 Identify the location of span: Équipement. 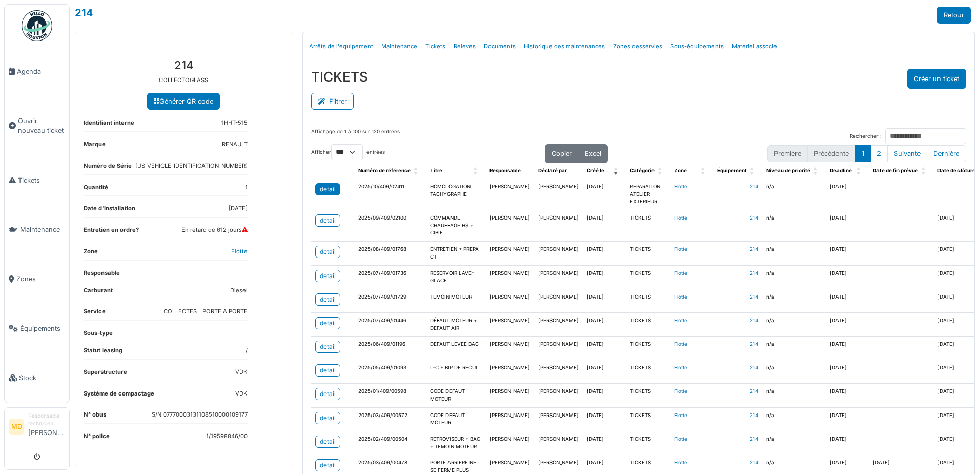
(732, 170).